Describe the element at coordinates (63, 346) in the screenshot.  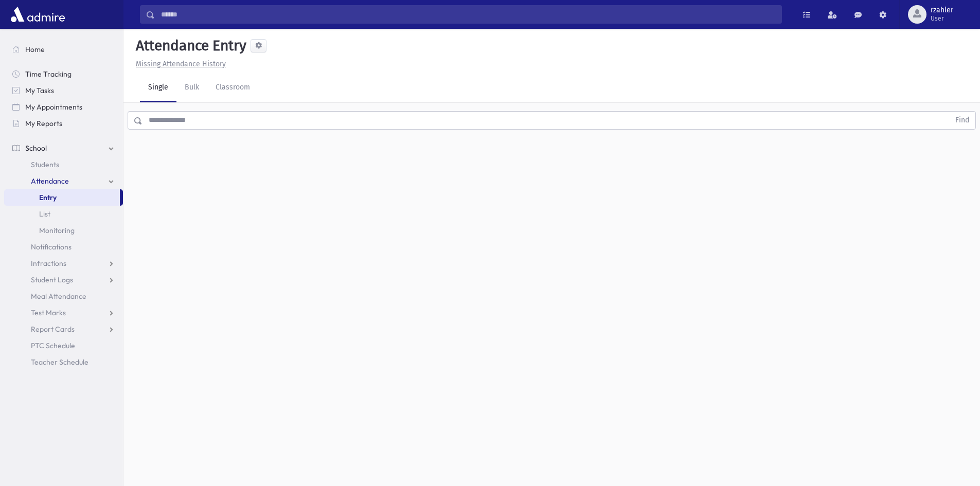
I see `a: PTC Schedule` at that location.